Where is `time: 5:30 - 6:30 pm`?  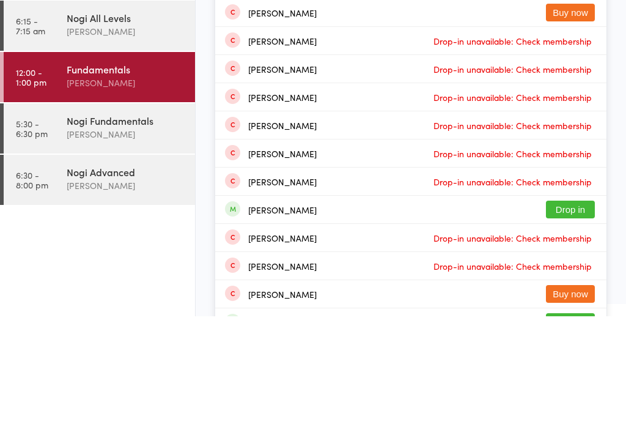 time: 5:30 - 6:30 pm is located at coordinates (32, 239).